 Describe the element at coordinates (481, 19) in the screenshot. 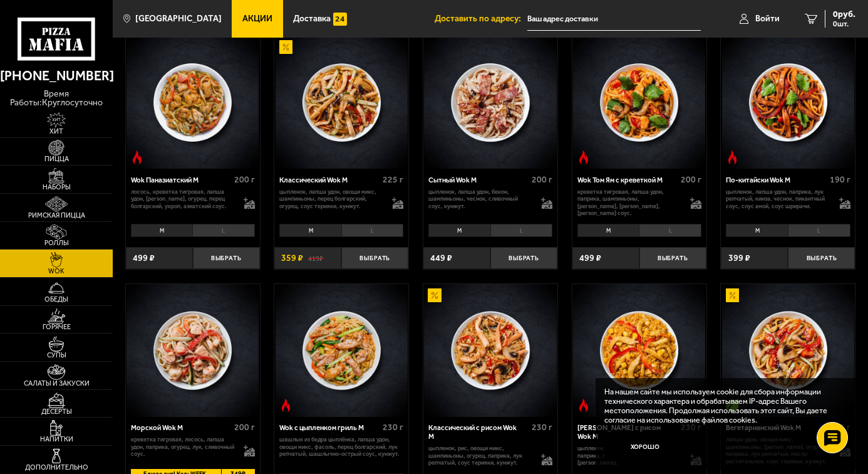

I see `span: Доставить по адресу:` at that location.